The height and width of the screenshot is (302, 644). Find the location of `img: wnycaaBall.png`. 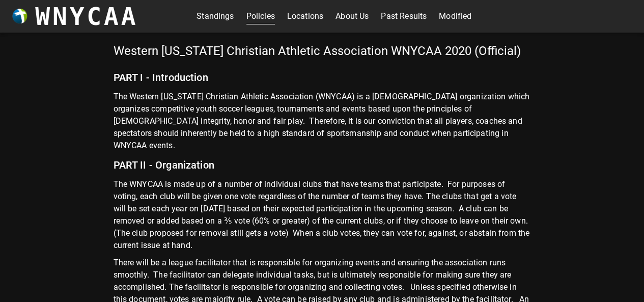

img: wnycaaBall.png is located at coordinates (20, 16).